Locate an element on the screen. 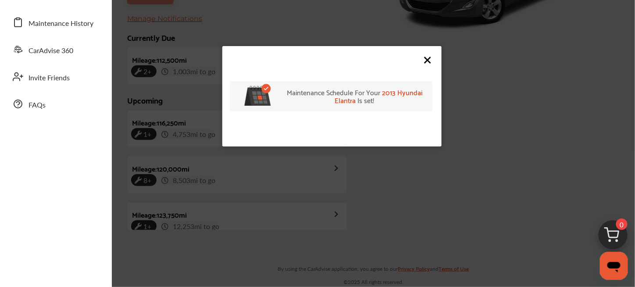  a: CarAdvise 360 is located at coordinates (55, 50).